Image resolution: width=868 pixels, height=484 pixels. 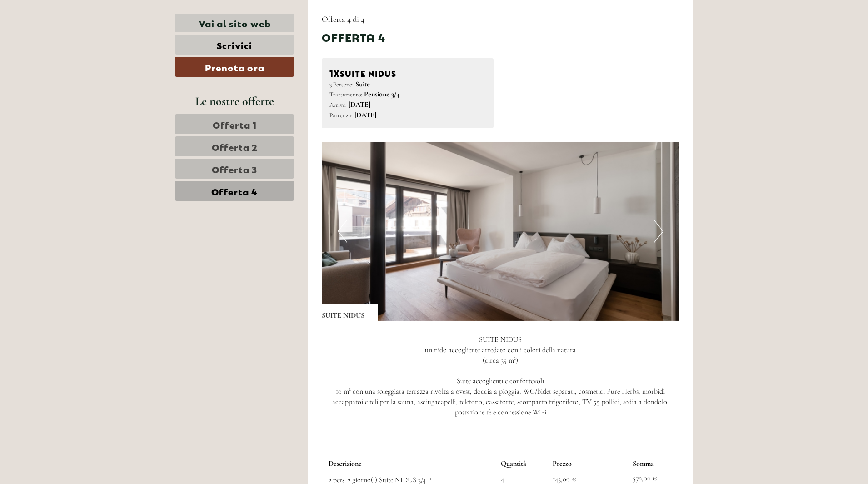 What do you see at coordinates (234, 101) in the screenshot?
I see `div: Le nostre offerte` at bounding box center [234, 101].